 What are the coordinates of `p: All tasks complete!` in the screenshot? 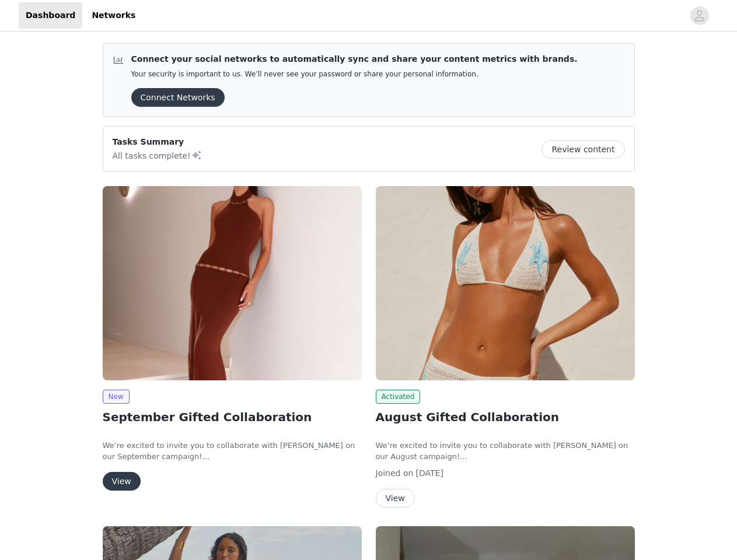 It's located at (157, 155).